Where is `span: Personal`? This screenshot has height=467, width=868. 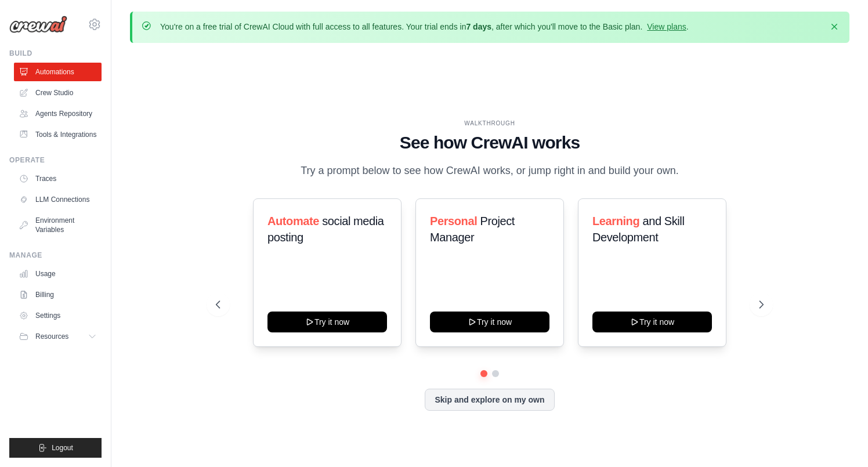
span: Personal is located at coordinates (454, 221).